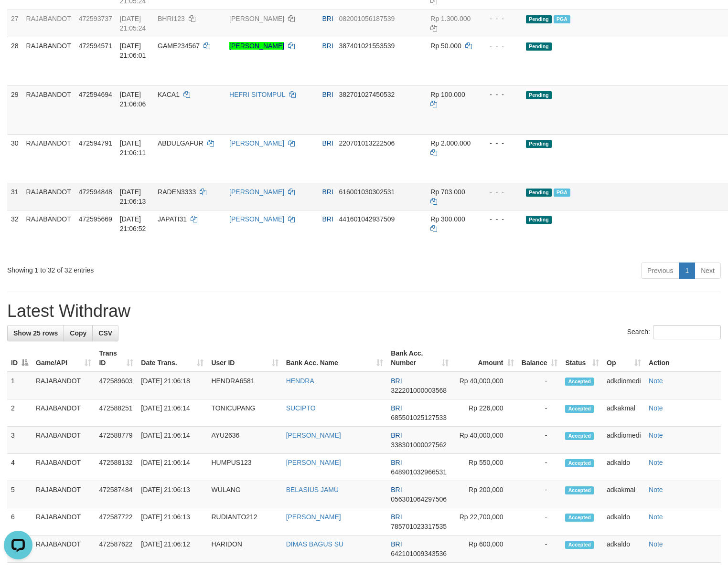  Describe the element at coordinates (105, 333) in the screenshot. I see `a: CSV` at that location.